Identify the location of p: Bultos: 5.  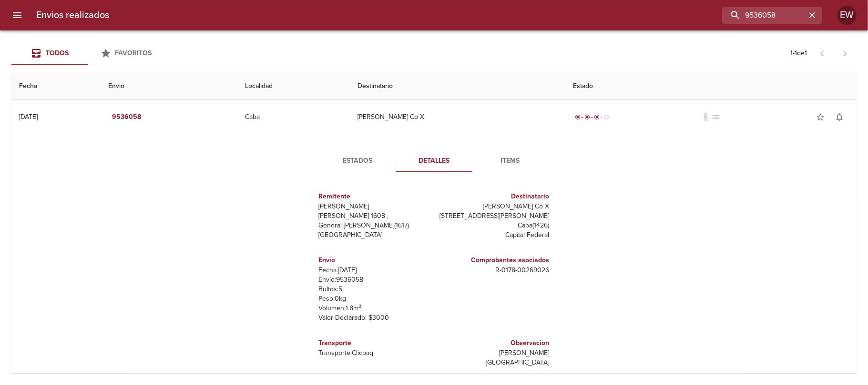
(375, 290).